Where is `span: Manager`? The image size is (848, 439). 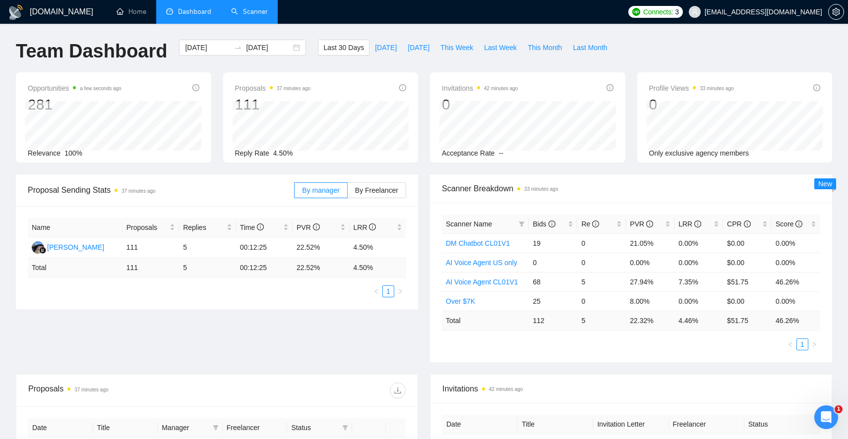
span: Manager is located at coordinates (185, 428).